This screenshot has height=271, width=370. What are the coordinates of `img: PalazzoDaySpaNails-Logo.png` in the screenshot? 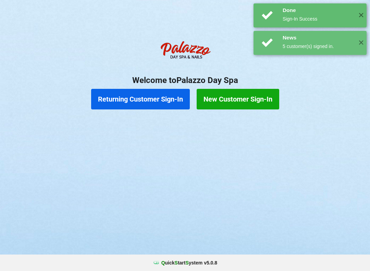 It's located at (185, 51).